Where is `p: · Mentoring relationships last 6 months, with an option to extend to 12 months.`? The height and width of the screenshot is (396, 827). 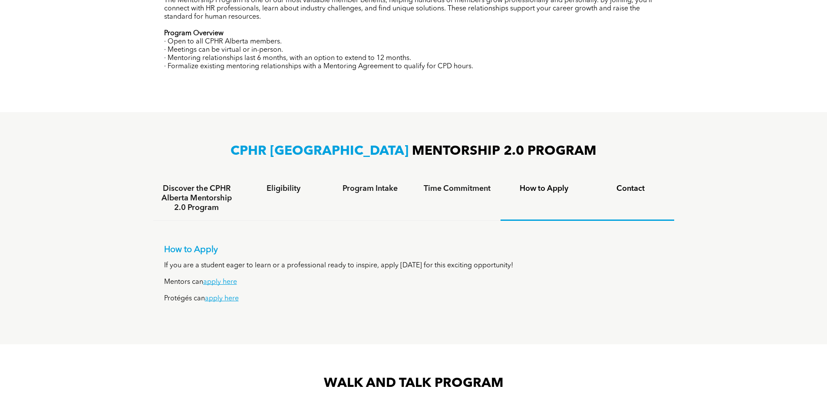 p: · Mentoring relationships last 6 months, with an option to extend to 12 months. is located at coordinates (414, 58).